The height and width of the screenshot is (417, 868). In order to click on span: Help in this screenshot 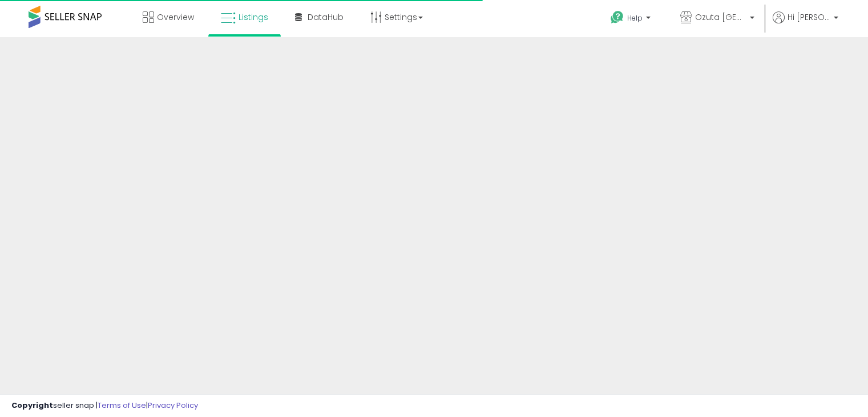, I will do `click(635, 18)`.